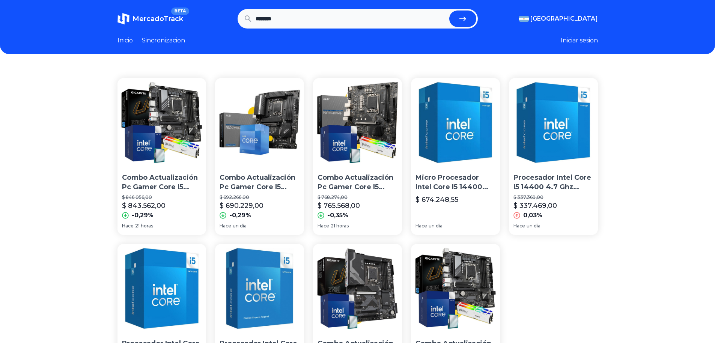 Image resolution: width=715 pixels, height=343 pixels. What do you see at coordinates (437, 200) in the screenshot?
I see `p: $ 674.248,55` at bounding box center [437, 200].